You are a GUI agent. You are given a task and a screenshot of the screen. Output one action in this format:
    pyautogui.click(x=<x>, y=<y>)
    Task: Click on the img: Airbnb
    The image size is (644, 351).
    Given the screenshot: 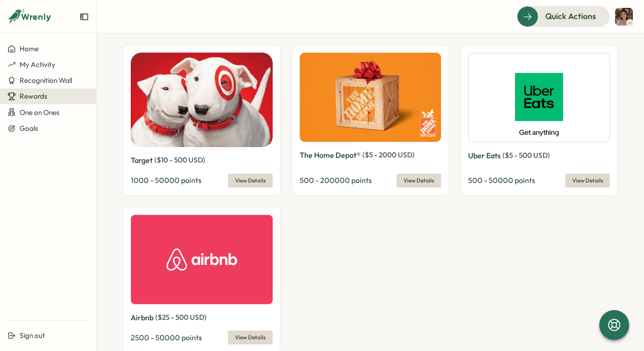 What is the action you would take?
    pyautogui.click(x=201, y=259)
    